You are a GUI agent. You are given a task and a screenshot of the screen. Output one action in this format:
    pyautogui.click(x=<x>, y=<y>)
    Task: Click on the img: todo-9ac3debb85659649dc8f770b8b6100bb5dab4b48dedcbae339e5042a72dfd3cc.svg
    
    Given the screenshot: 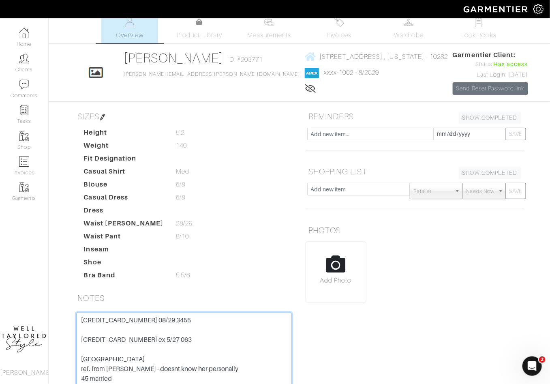 What is the action you would take?
    pyautogui.click(x=478, y=22)
    